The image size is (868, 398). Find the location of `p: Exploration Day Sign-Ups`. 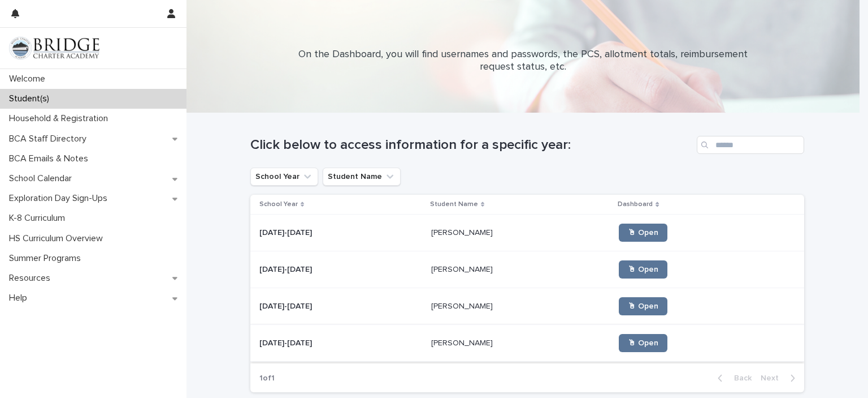

p: Exploration Day Sign-Ups is located at coordinates (61, 198).